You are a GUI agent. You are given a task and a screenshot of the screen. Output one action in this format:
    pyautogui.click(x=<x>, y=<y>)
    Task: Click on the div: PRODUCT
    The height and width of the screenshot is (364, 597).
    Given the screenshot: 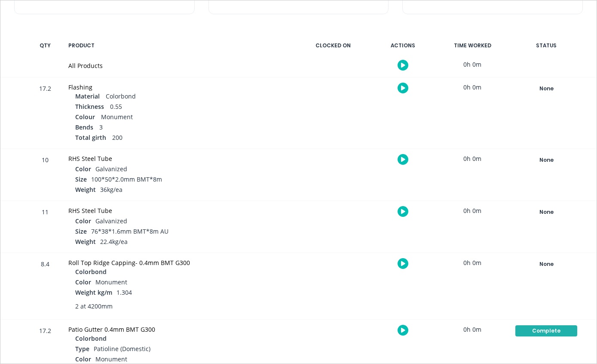 What is the action you would take?
    pyautogui.click(x=179, y=46)
    